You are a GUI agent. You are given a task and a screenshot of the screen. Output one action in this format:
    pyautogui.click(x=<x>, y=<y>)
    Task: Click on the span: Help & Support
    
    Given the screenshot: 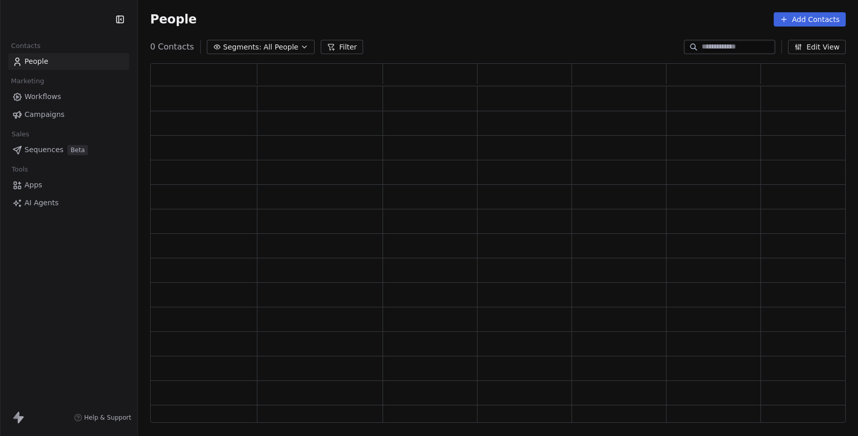 What is the action you would take?
    pyautogui.click(x=108, y=418)
    